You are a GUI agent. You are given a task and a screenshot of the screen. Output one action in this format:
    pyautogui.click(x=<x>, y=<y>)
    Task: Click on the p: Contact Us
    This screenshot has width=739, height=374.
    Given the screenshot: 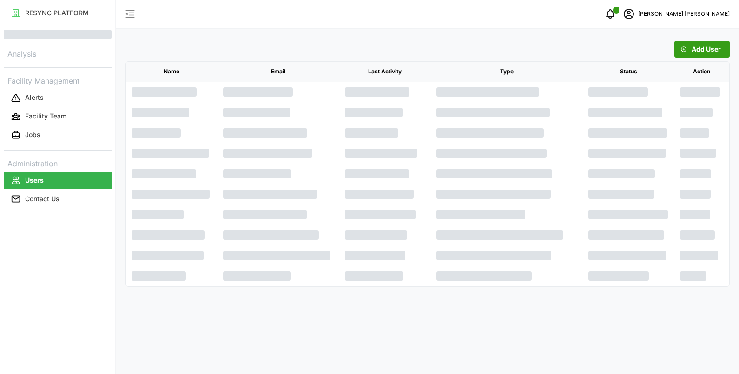 What is the action you would take?
    pyautogui.click(x=42, y=199)
    